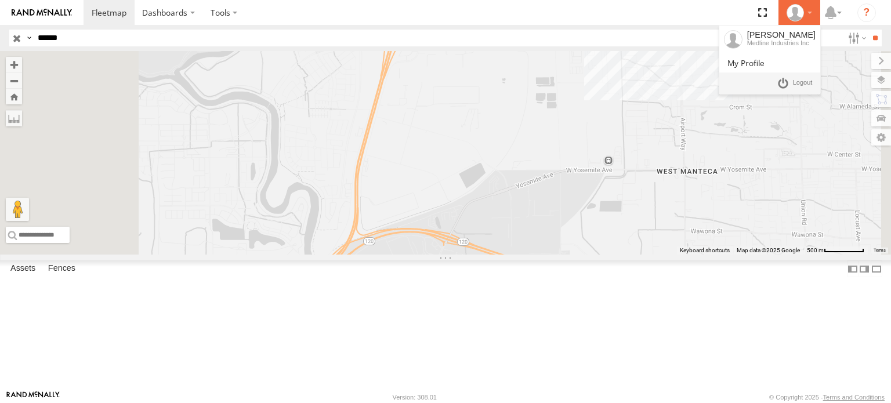 This screenshot has height=403, width=891. I want to click on a: Visit our Website, so click(33, 398).